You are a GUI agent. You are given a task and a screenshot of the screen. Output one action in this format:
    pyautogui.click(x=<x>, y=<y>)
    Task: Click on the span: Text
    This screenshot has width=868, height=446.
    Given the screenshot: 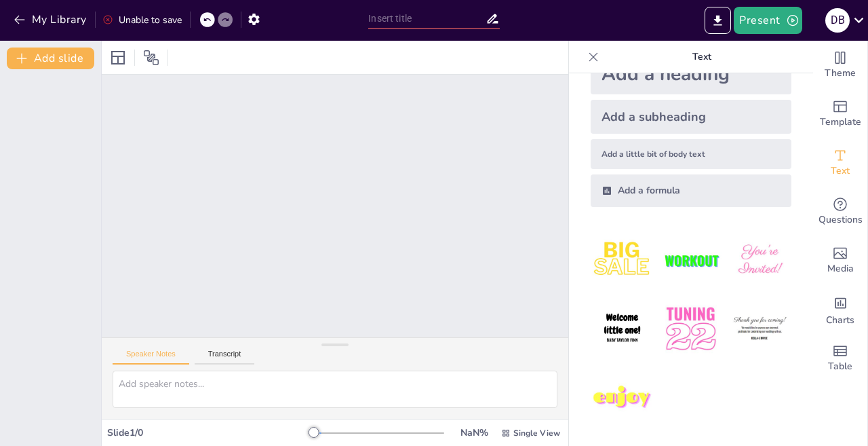 What is the action you would take?
    pyautogui.click(x=840, y=171)
    